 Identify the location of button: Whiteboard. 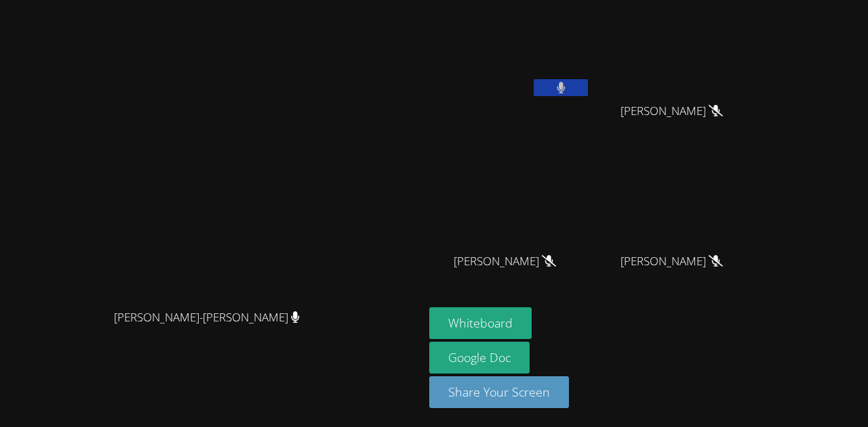
(480, 323).